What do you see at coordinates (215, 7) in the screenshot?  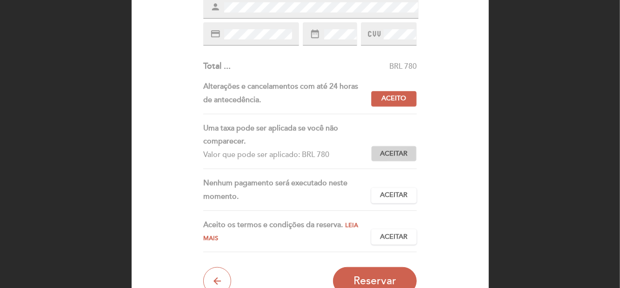 I see `i: person` at bounding box center [215, 7].